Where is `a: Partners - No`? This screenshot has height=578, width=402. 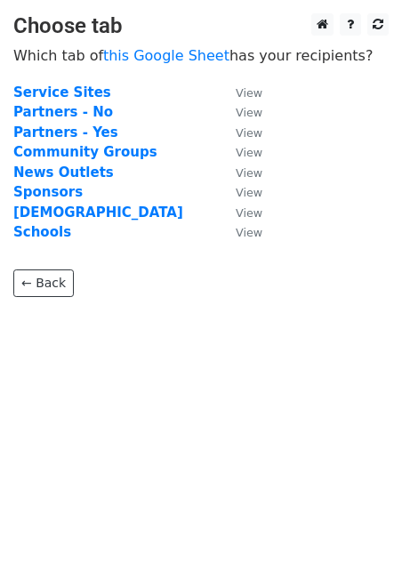
a: Partners - No is located at coordinates (63, 112).